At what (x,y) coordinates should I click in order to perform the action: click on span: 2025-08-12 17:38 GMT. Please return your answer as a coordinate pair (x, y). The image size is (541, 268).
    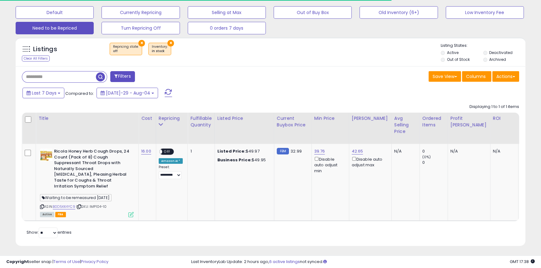
    Looking at the image, I should click on (522, 262).